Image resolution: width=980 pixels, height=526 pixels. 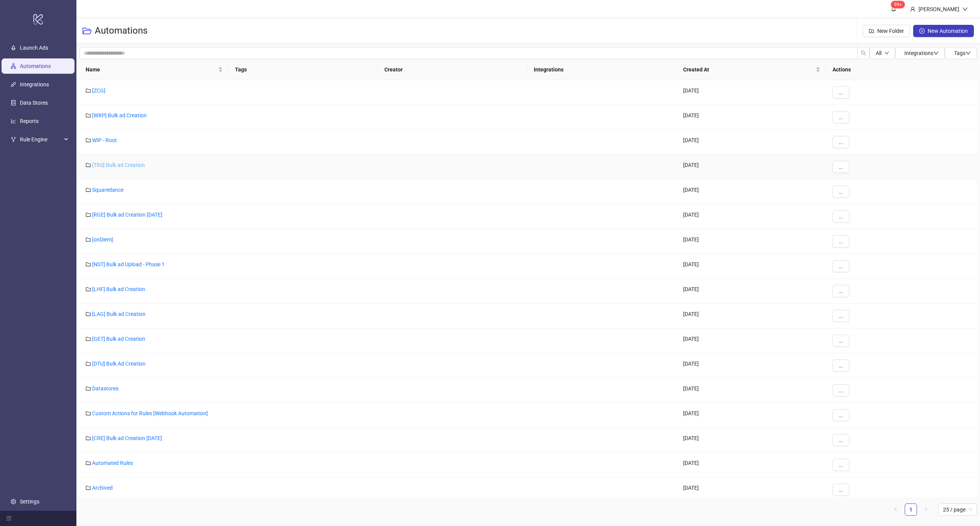 What do you see at coordinates (102, 240) in the screenshot?
I see `a: [onDiem]` at bounding box center [102, 240].